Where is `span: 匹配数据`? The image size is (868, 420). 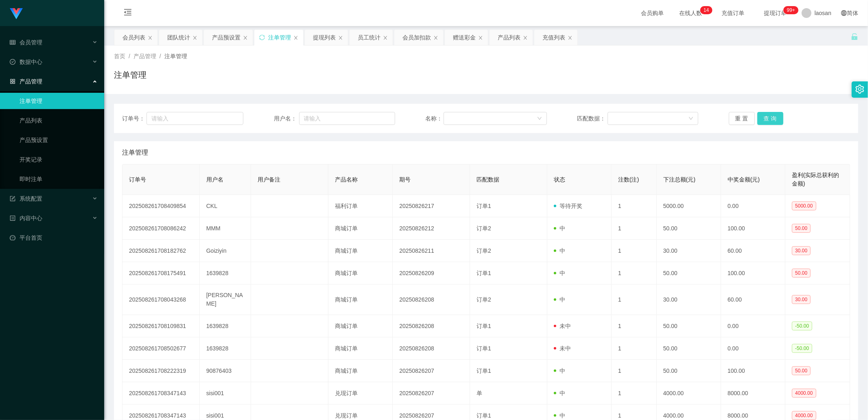
span: 匹配数据 is located at coordinates (487, 180).